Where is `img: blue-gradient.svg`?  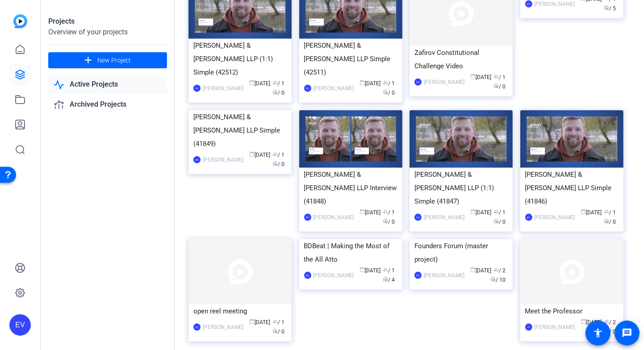 img: blue-gradient.svg is located at coordinates (20, 21).